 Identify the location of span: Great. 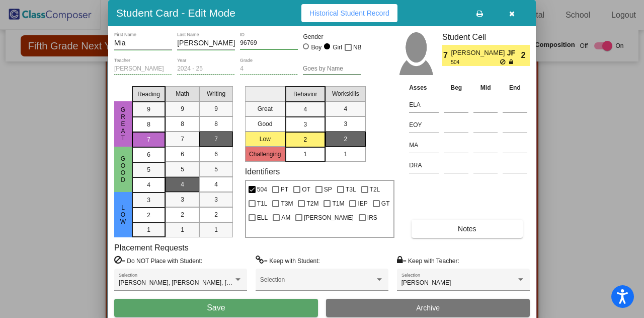
(123, 124).